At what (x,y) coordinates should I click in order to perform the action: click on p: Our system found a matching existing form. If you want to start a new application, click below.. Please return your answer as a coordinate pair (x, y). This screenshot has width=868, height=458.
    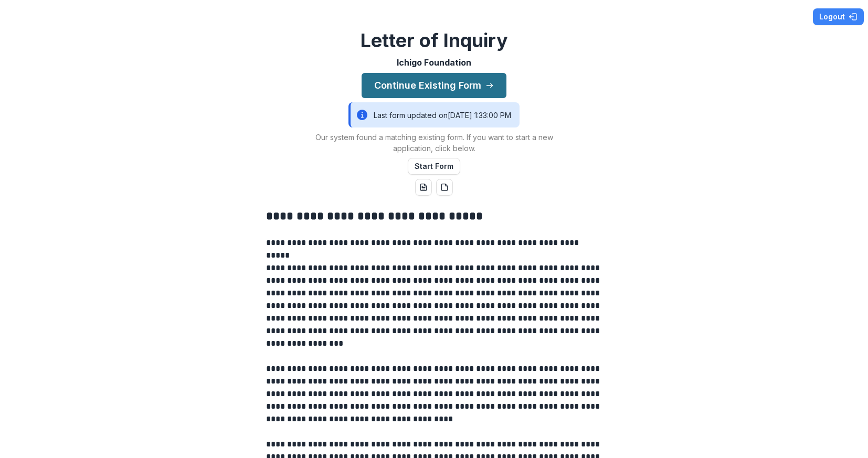
    Looking at the image, I should click on (434, 143).